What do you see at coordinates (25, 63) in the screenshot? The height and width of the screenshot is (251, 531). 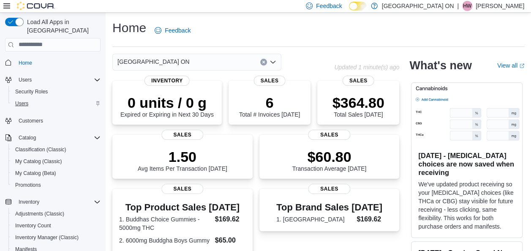 I see `a: Home` at bounding box center [25, 63].